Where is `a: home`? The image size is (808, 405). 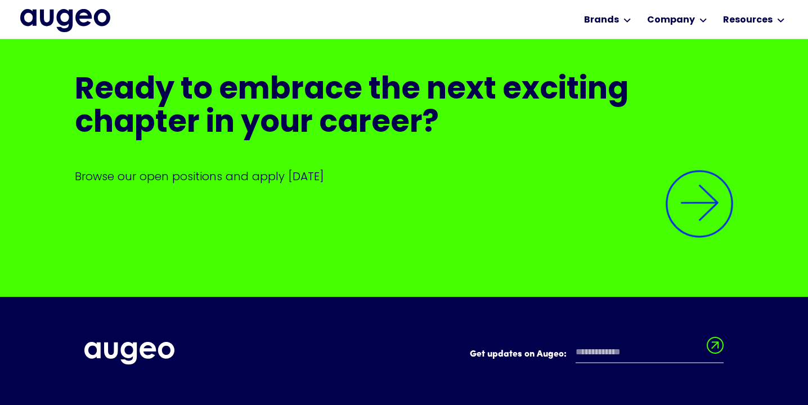 a: home is located at coordinates (65, 20).